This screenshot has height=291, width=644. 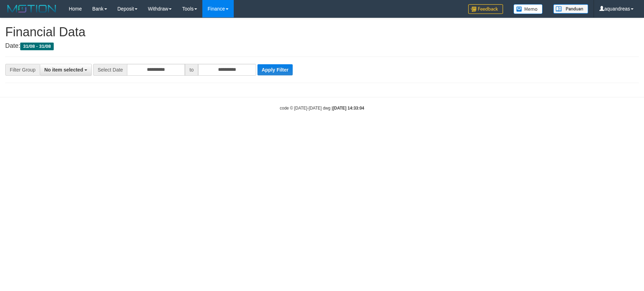 What do you see at coordinates (528, 9) in the screenshot?
I see `img: Button%20Memo.svg` at bounding box center [528, 9].